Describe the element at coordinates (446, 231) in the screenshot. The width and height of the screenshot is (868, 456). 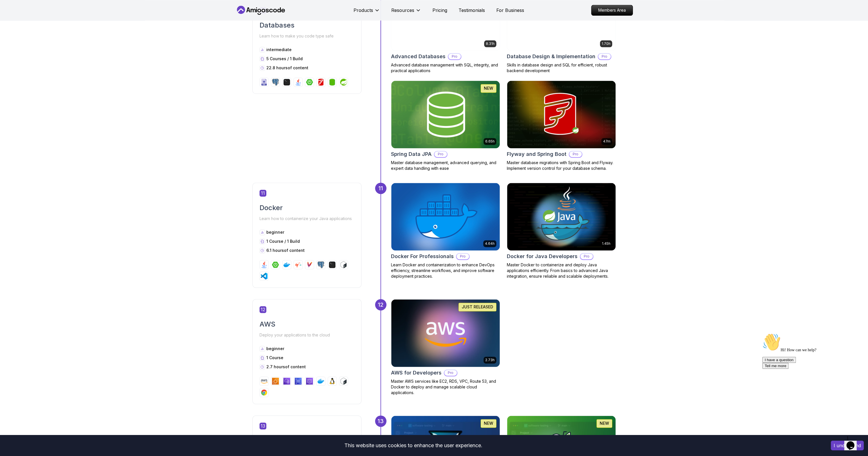
I see `a: Docker For Professionals card4.64hDocker For ProfessionalsProLearn Docker and containerization to...` at that location.